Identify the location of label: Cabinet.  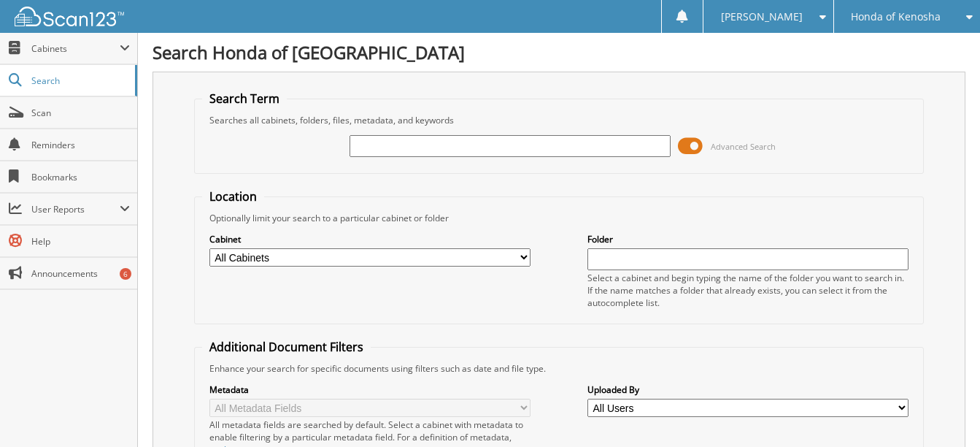
(370, 239).